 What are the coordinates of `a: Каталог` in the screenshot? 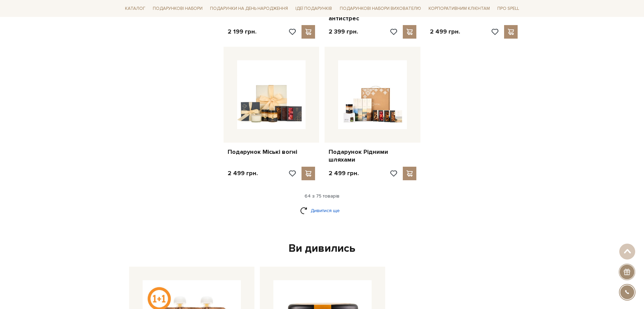 It's located at (135, 9).